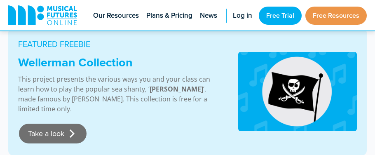 The height and width of the screenshot is (155, 375). I want to click on span: News, so click(209, 16).